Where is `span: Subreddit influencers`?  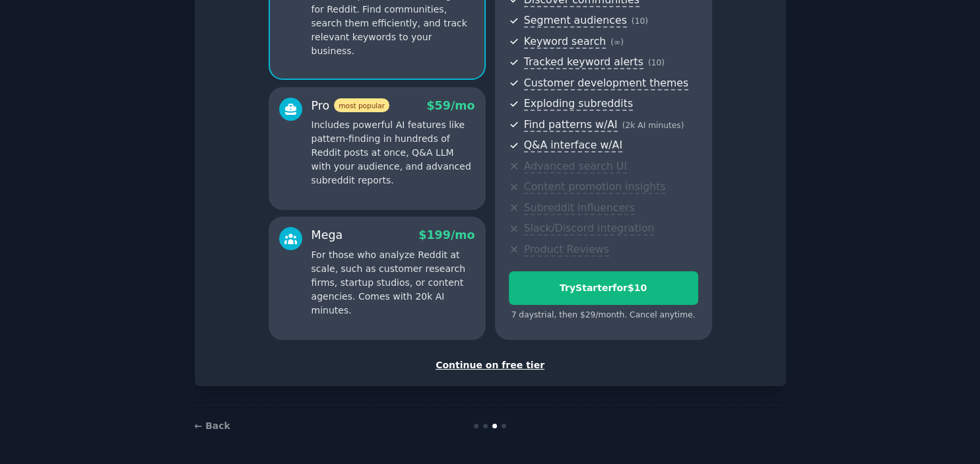
span: Subreddit influencers is located at coordinates (580, 207).